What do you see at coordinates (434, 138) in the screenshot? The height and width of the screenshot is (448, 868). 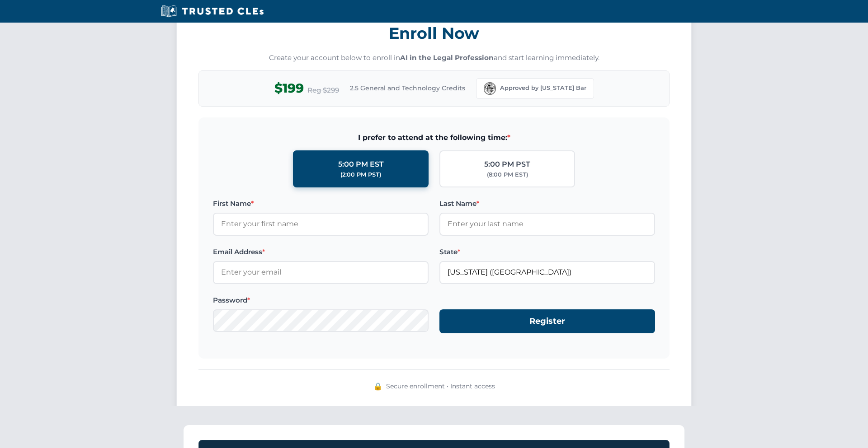 I see `span: I prefer to attend at the following time:` at bounding box center [434, 138].